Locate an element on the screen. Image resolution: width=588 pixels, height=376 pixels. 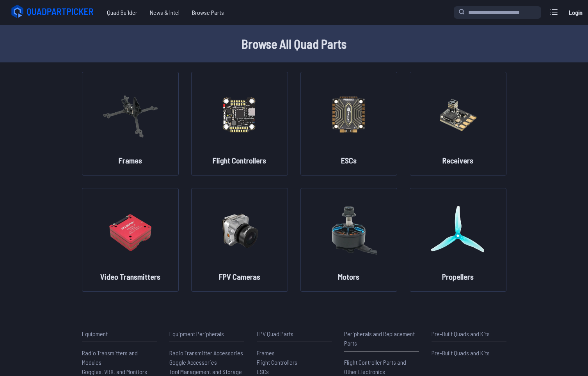
p: FPV Quad Parts is located at coordinates (294, 334).